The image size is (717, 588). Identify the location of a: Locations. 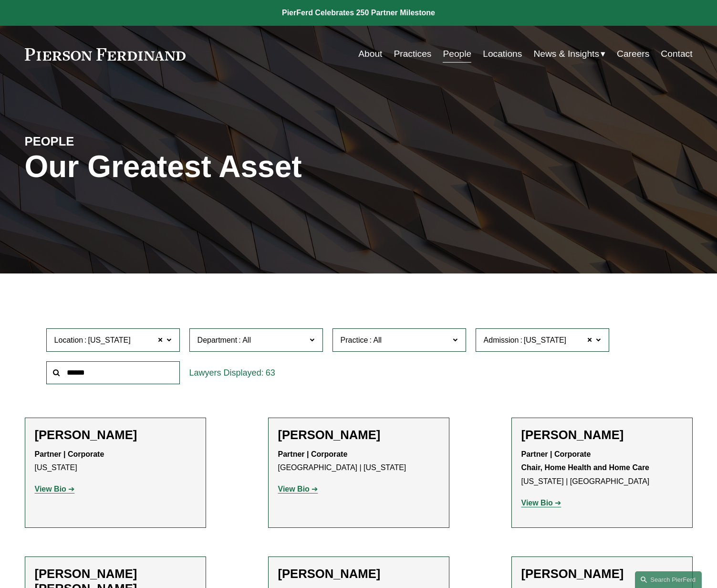
(503, 54).